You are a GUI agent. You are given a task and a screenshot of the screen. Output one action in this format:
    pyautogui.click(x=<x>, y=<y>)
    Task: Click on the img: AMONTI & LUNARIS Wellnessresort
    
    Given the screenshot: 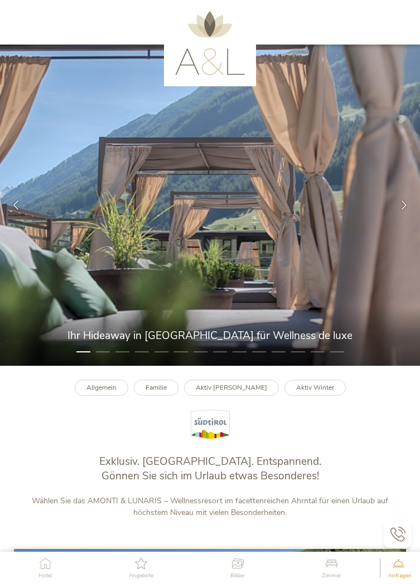 What is the action you would take?
    pyautogui.click(x=209, y=43)
    